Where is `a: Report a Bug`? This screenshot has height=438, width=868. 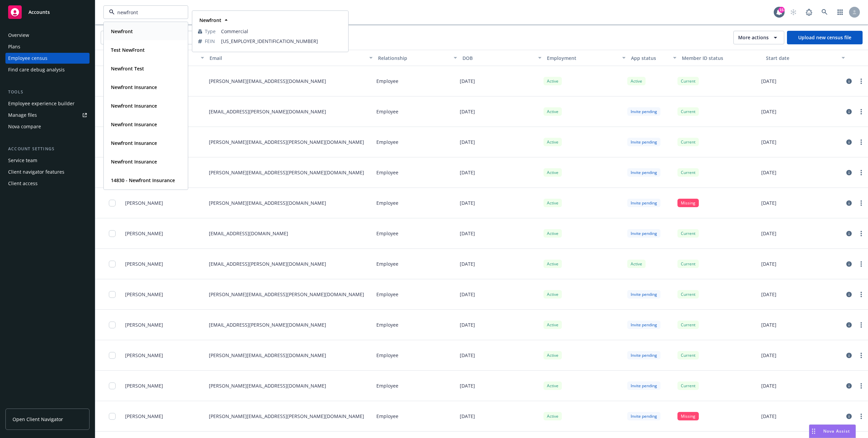 a: Report a Bug is located at coordinates (809, 12).